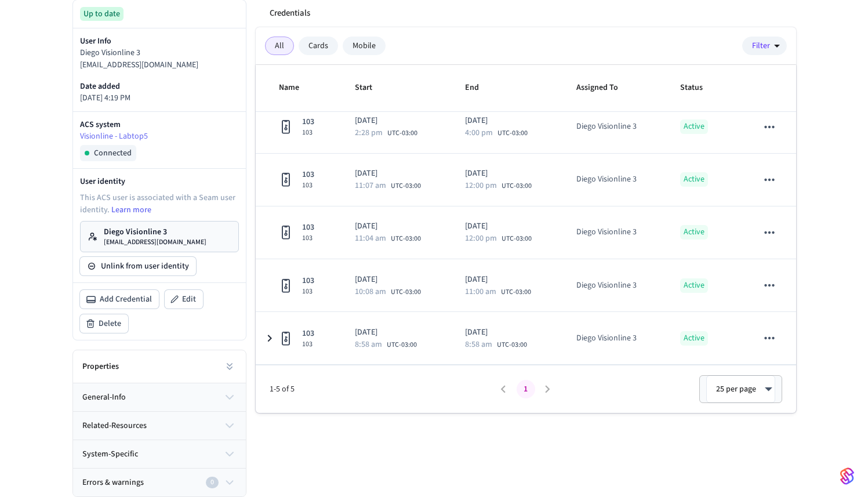 The height and width of the screenshot is (497, 868). Describe the element at coordinates (159, 136) in the screenshot. I see `a: Visionline - Labtop5` at that location.